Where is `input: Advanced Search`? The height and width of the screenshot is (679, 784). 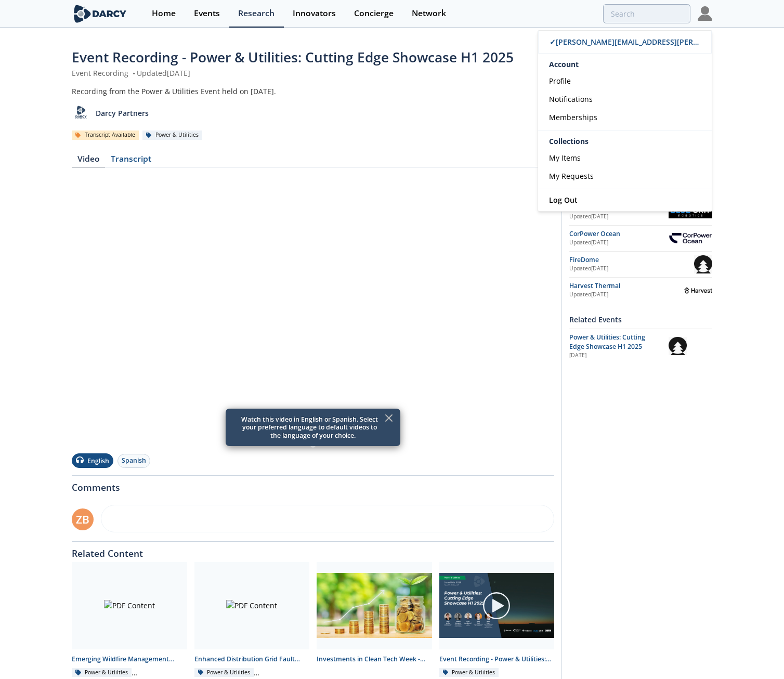 input: Advanced Search is located at coordinates (647, 14).